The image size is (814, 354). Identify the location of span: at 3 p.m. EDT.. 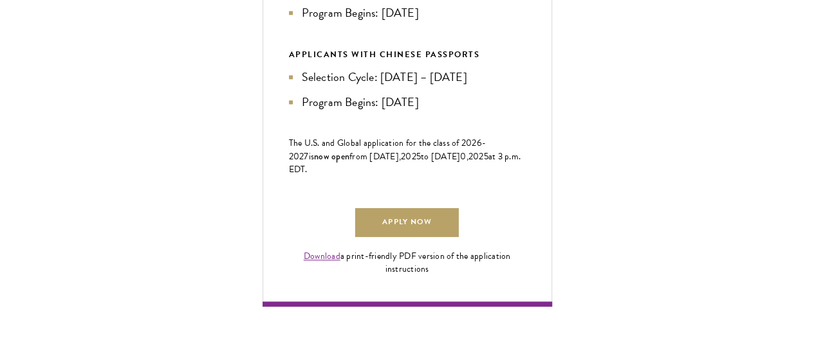
(405, 163).